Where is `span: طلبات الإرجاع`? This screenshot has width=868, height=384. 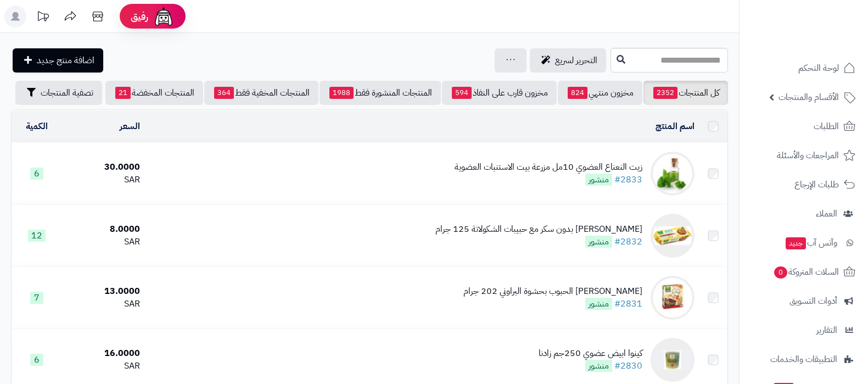
span: طلبات الإرجاع is located at coordinates (816, 184).